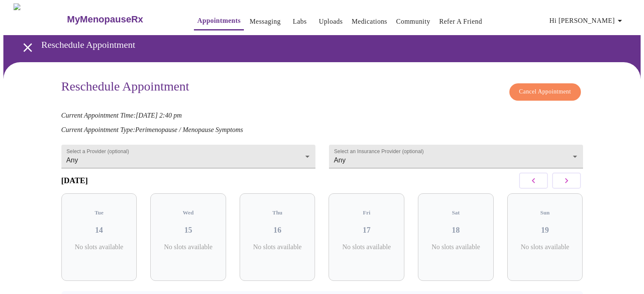 This screenshot has height=294, width=644. What do you see at coordinates (331, 22) in the screenshot?
I see `a: Uploads` at bounding box center [331, 22].